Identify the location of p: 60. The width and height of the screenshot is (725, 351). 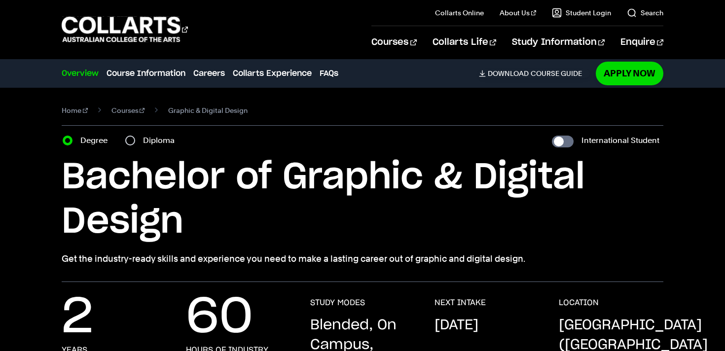
(219, 317).